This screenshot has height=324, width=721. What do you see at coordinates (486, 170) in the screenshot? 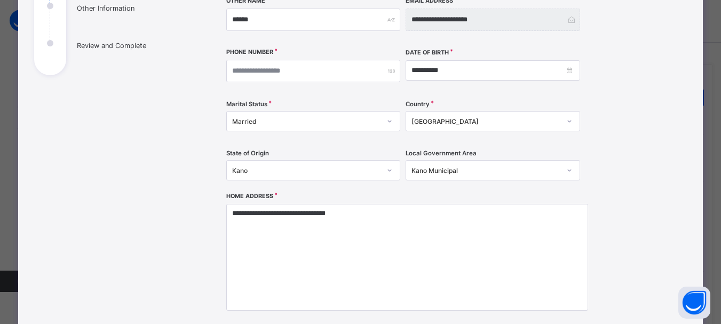
I see `div: Kano Municipal` at bounding box center [486, 170].